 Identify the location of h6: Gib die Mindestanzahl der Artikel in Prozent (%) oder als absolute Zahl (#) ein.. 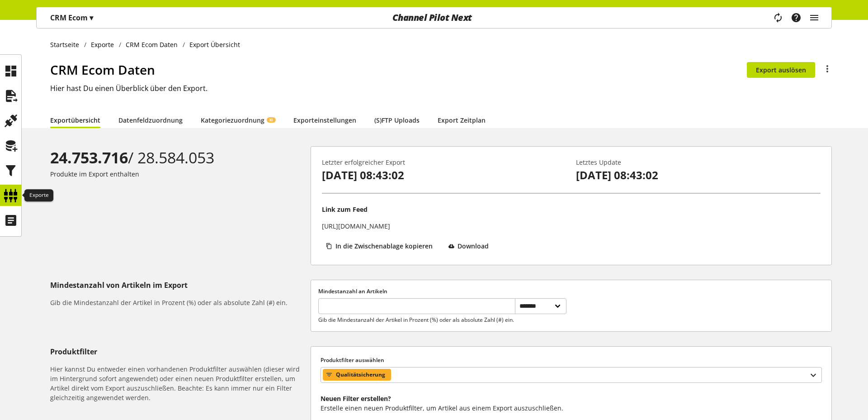
(178, 303).